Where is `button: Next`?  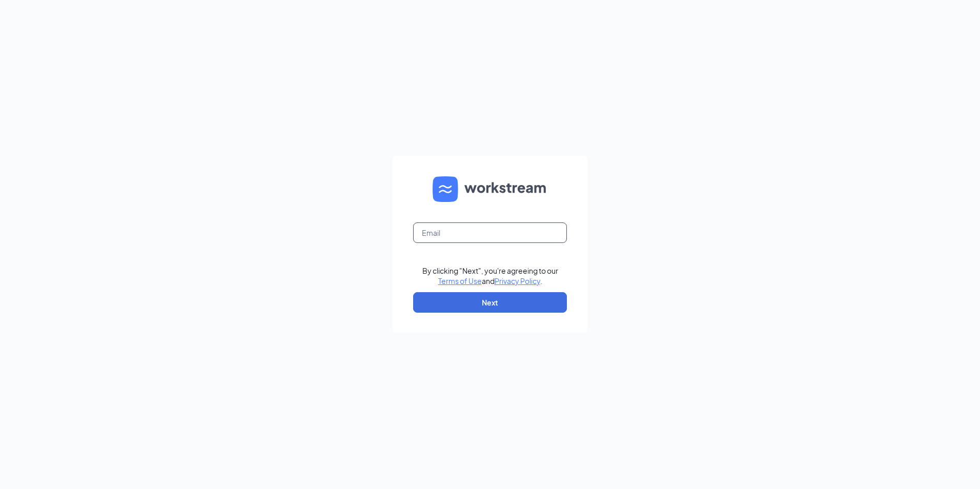 button: Next is located at coordinates (490, 302).